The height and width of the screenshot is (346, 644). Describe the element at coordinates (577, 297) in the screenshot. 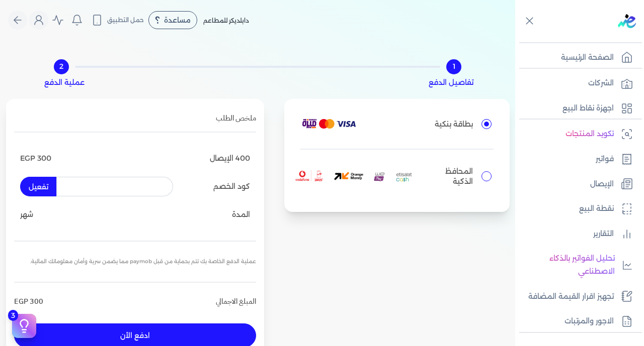

I see `a: تجهيز اقرار القيمة المضافة` at that location.